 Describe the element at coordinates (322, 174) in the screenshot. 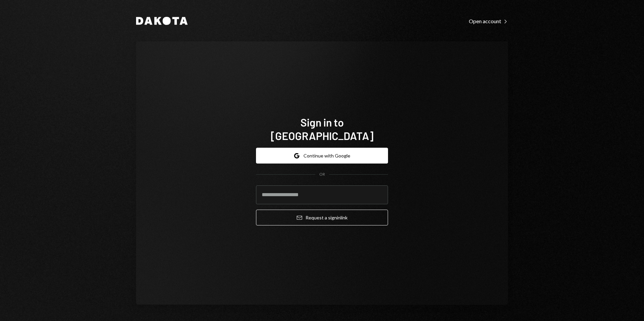

I see `div: OR` at that location.